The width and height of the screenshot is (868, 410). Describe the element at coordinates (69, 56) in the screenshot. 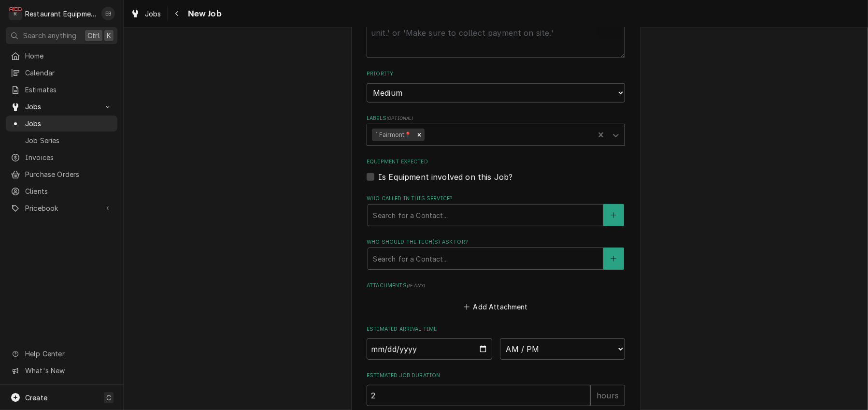

I see `span: Home` at that location.